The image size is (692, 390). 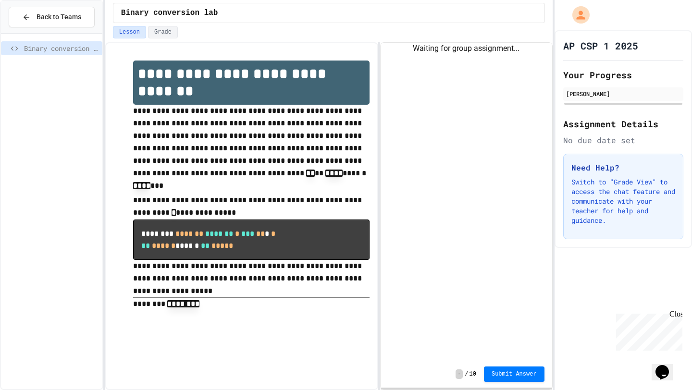 I want to click on h1: AP CSP 1 2025, so click(x=600, y=46).